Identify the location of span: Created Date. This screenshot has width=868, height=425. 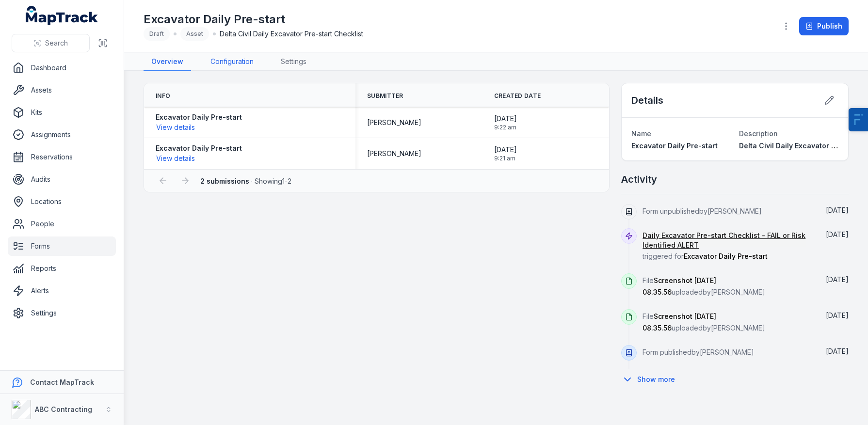
(517, 96).